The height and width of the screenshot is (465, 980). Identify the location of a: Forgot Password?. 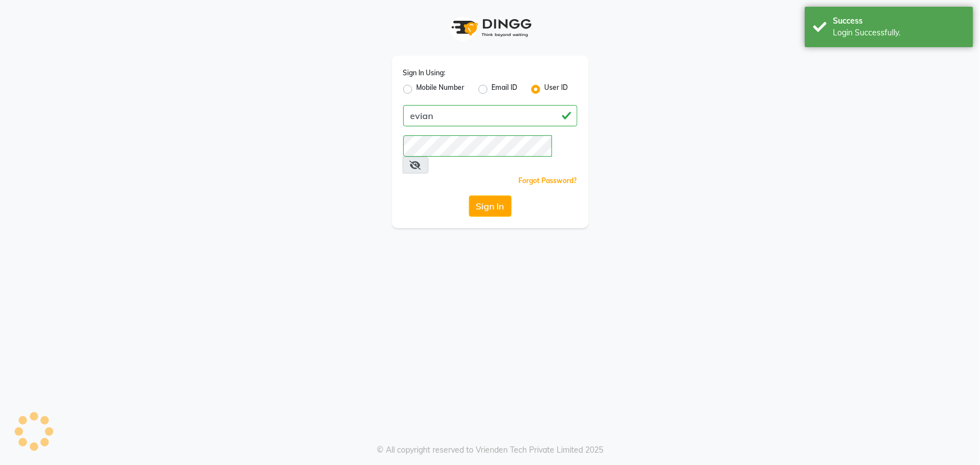
(548, 180).